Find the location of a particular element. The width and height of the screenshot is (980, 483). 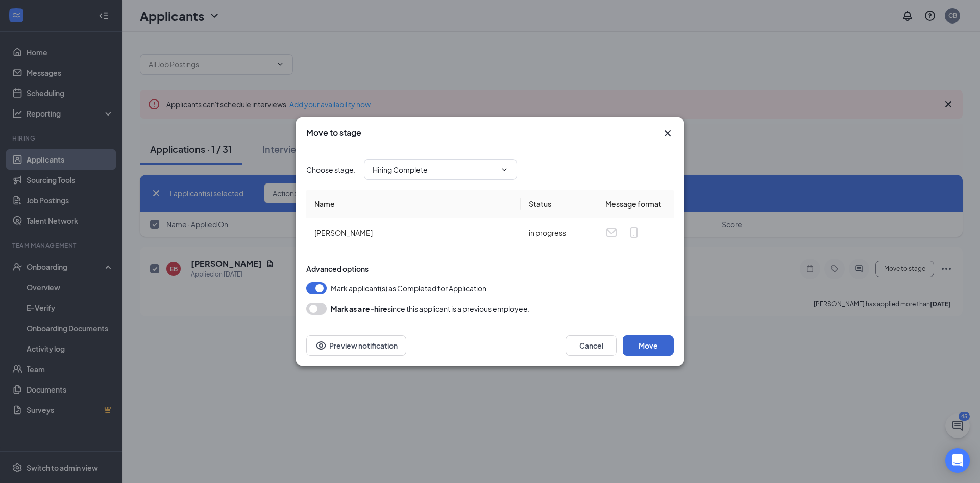

th: Message format is located at coordinates (635, 204).